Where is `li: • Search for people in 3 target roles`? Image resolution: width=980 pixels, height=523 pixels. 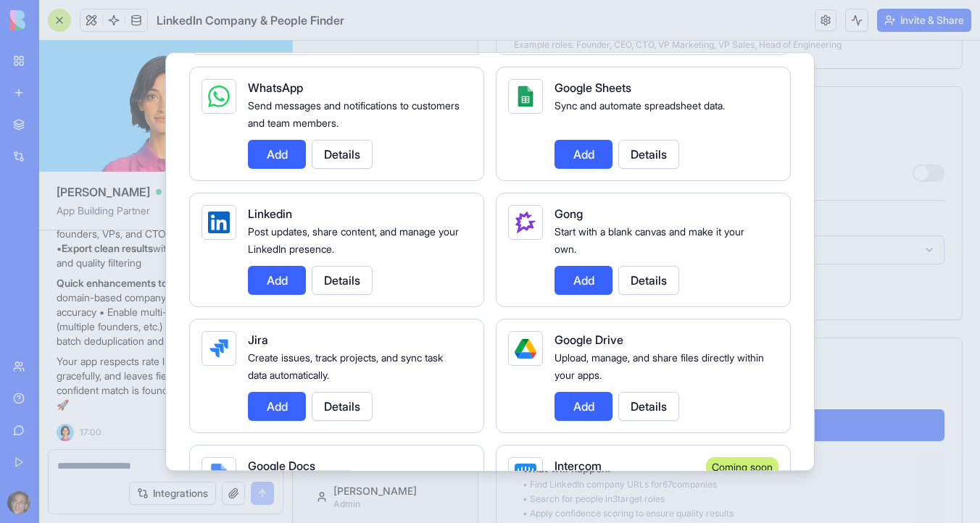
li: • Search for people in 3 target roles is located at coordinates (437, 458).